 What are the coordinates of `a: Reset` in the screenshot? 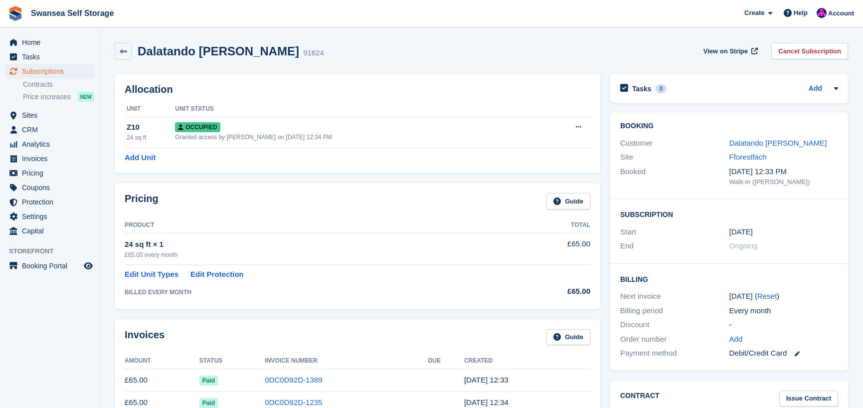 It's located at (767, 296).